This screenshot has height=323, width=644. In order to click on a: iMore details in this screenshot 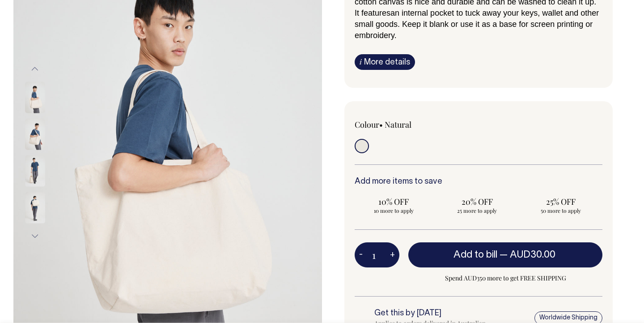, I will do `click(385, 62)`.